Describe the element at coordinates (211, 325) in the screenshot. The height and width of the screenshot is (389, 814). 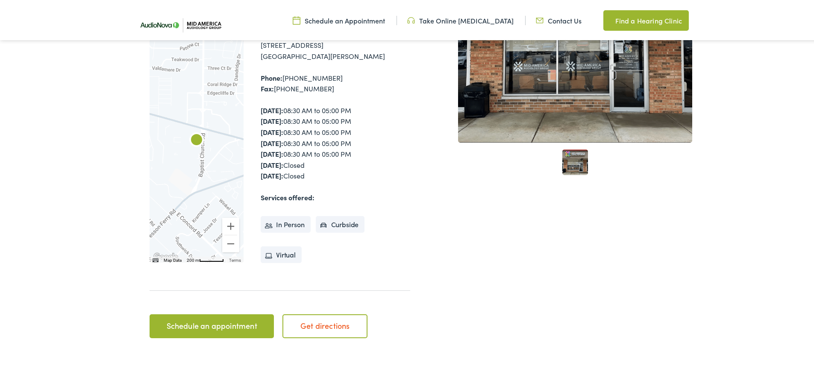
I see `a: Schedule an appointment` at that location.